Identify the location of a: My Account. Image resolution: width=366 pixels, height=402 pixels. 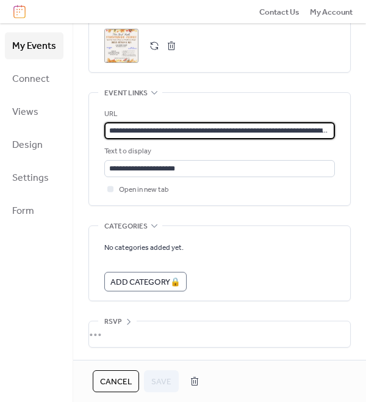
(332, 12).